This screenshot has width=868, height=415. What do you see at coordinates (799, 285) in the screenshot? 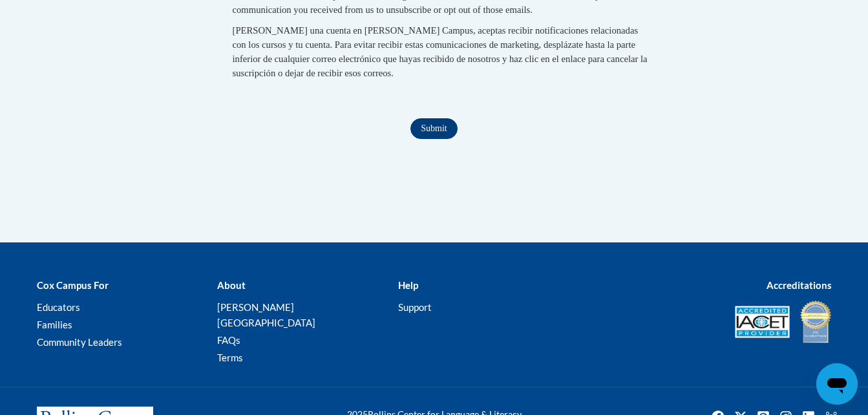
I see `b: Accreditations` at bounding box center [799, 285].